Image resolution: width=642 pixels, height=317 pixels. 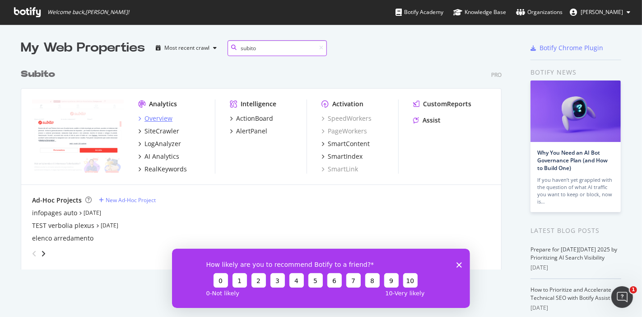 I want to click on div: Close survey, so click(x=287, y=16).